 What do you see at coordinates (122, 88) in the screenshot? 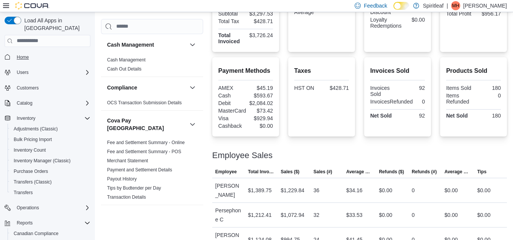
I see `h3: Compliance` at bounding box center [122, 88].